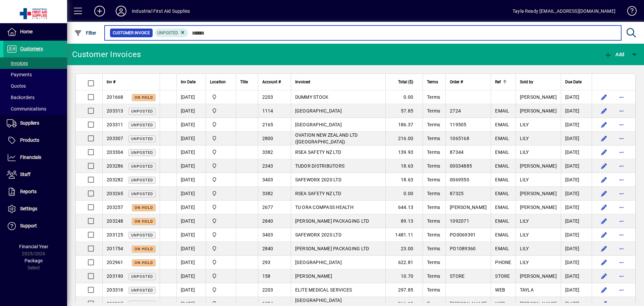 Image resolution: width=644 pixels, height=306 pixels. Describe the element at coordinates (33, 247) in the screenshot. I see `span: Financial Year` at that location.